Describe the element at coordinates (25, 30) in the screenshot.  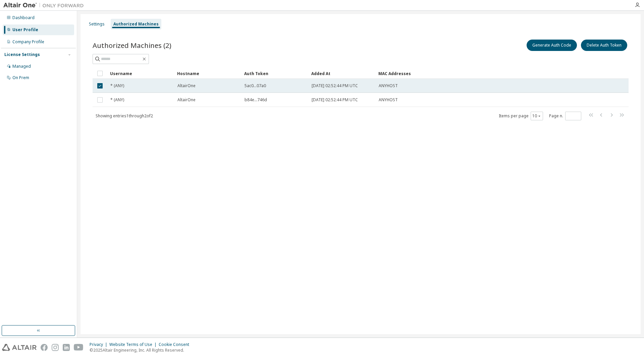
I see `div: User Profile` at that location.